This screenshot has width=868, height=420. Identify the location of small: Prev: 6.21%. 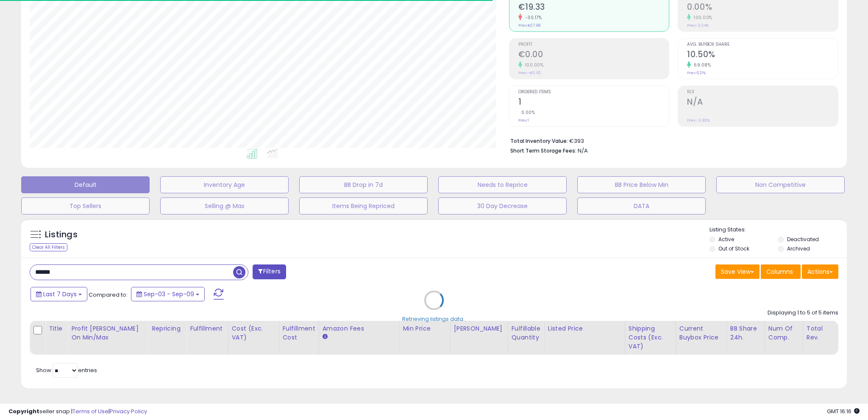
(697, 73).